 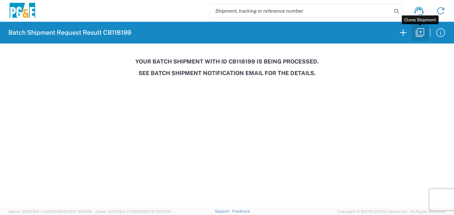 I want to click on a: Support, so click(x=224, y=211).